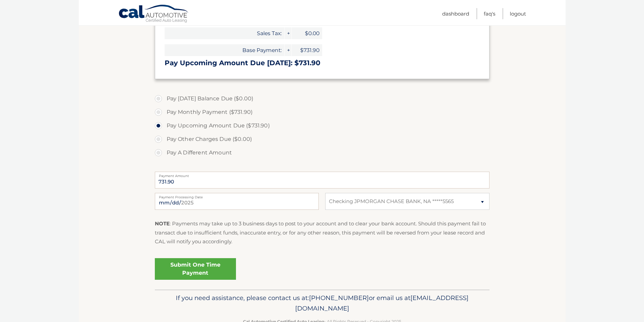  I want to click on a: Logout, so click(518, 13).